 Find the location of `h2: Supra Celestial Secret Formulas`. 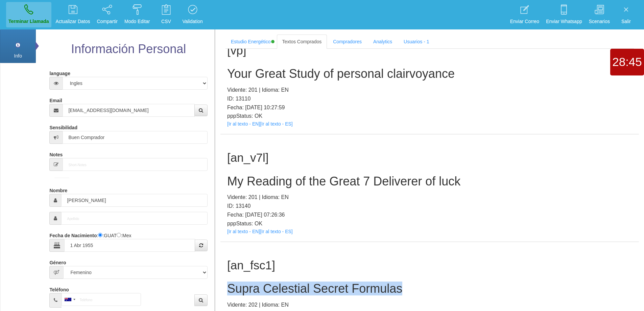

h2: Supra Celestial Secret Formulas is located at coordinates (430, 289).